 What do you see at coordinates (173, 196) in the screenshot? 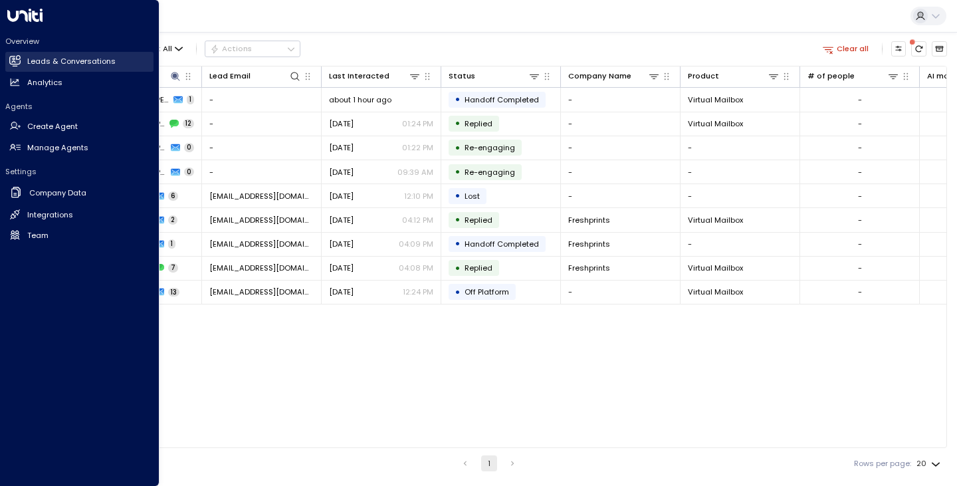
I see `span: 6` at bounding box center [173, 196].